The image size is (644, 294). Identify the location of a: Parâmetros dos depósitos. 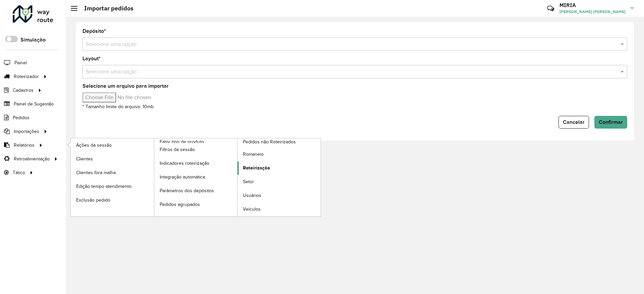
(196, 191).